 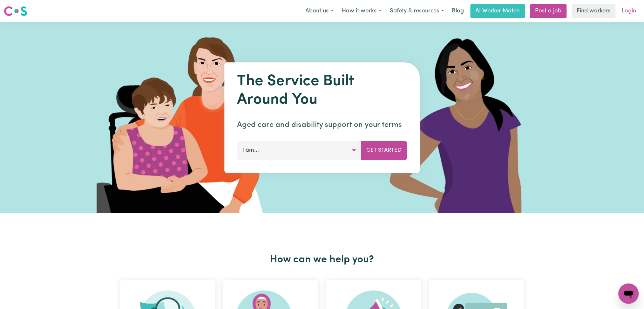 What do you see at coordinates (384, 150) in the screenshot?
I see `button: Get Started` at bounding box center [384, 150].